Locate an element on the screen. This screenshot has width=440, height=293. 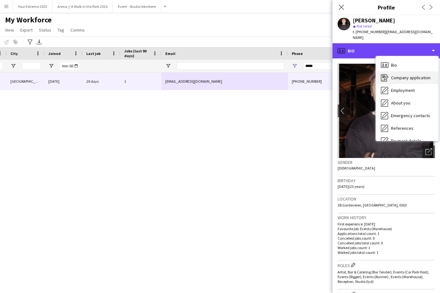
span: Jobs (last 90 days) is located at coordinates (137, 53).